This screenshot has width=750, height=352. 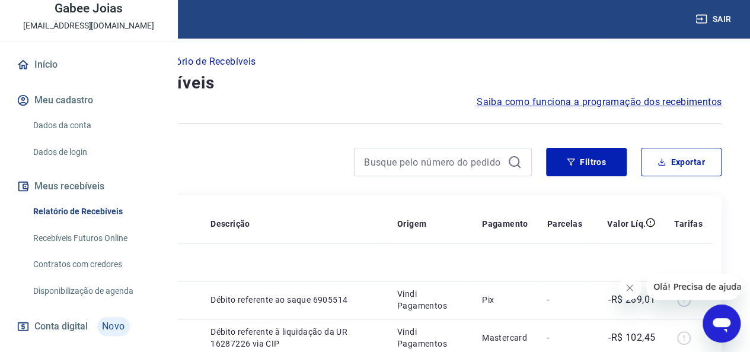 What do you see at coordinates (681, 162) in the screenshot?
I see `button: Exportar` at bounding box center [681, 162].